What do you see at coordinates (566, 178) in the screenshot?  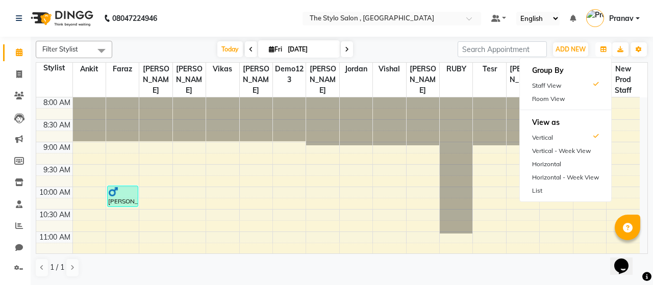 I see `div: Horizontal - Week View` at bounding box center [566, 178].